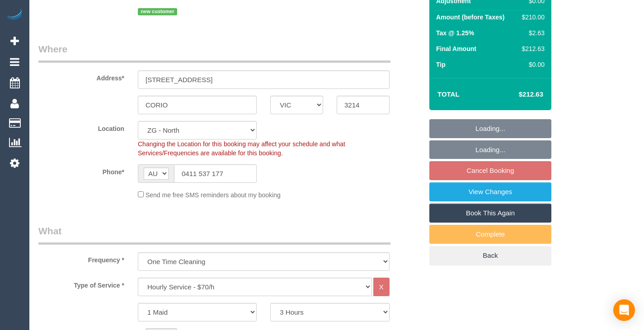  I want to click on input: Post Code*, so click(363, 105).